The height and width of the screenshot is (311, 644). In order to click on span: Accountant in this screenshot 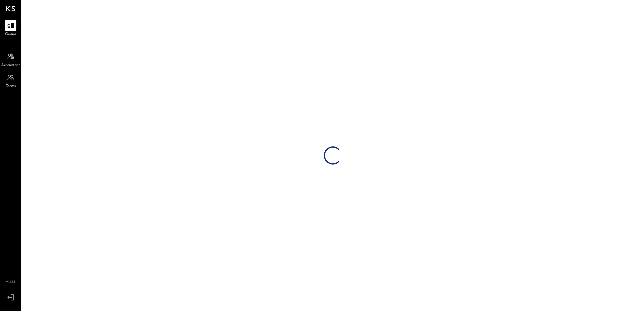, I will do `click(11, 66)`.